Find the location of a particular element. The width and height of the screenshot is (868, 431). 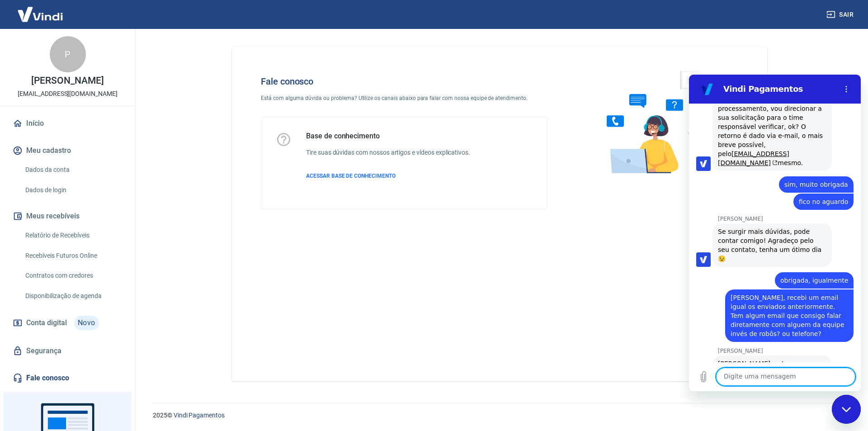

h4: Fale conosco is located at coordinates (404, 81).